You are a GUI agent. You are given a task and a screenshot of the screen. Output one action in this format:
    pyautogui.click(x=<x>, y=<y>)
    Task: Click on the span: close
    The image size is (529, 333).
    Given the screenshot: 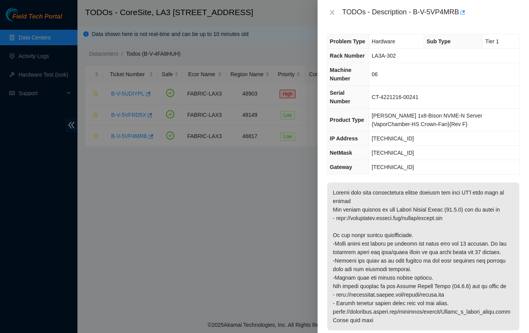 What is the action you would take?
    pyautogui.click(x=332, y=12)
    